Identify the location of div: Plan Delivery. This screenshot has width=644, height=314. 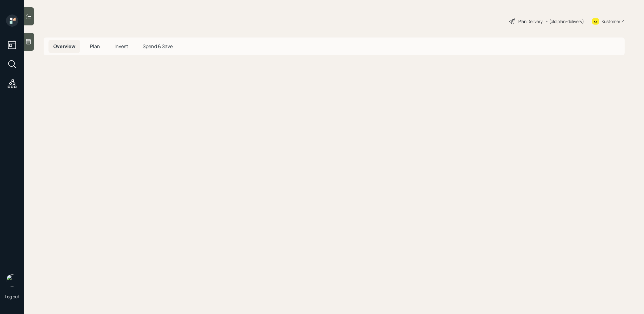
(530, 21).